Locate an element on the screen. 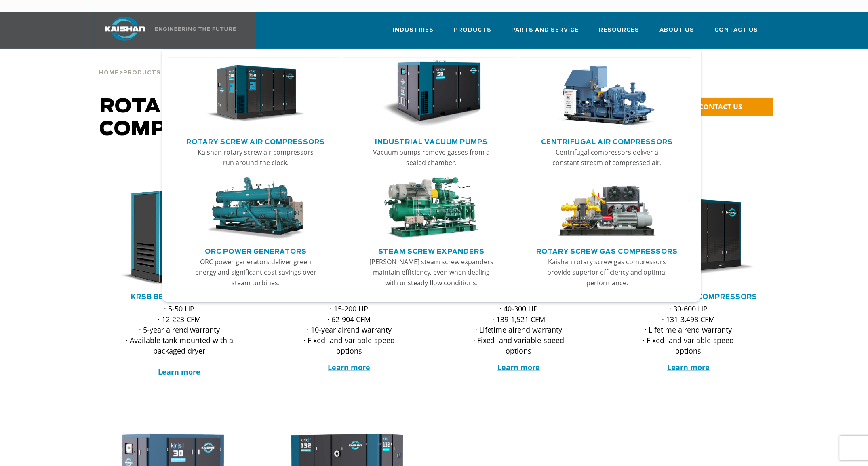  span: CONTACT US is located at coordinates (720, 106).